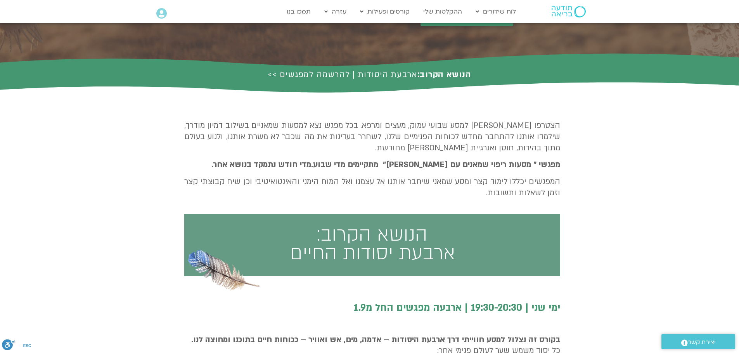 The width and height of the screenshot is (739, 353). Describe the element at coordinates (376, 340) in the screenshot. I see `strong: בקורס זה נצלול למסע חווייתי דרך ארבעת היסודות – אדמה, מים, אש ואוויר – ככוחות חיים בתוכנו ומחוצה ...` at that location.